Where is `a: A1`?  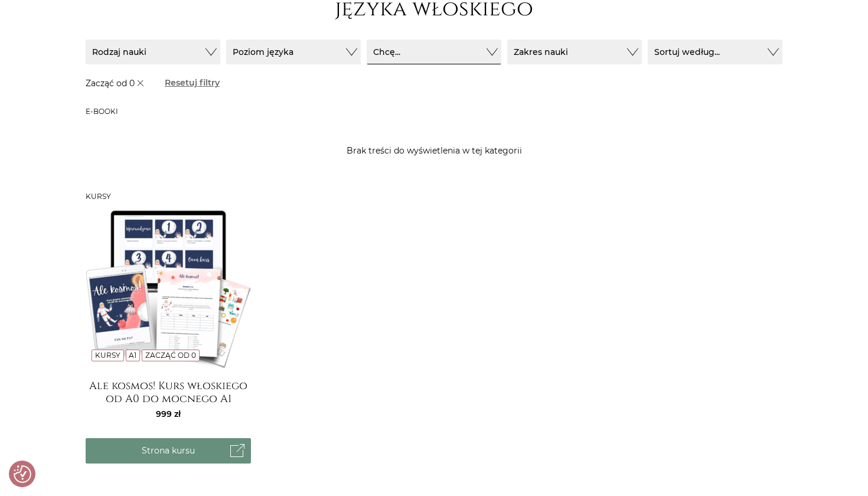 a: A1 is located at coordinates (132, 355).